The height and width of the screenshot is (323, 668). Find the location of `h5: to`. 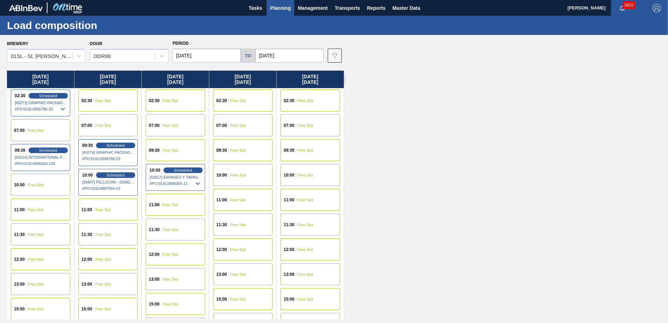

h5: to is located at coordinates (248, 56).